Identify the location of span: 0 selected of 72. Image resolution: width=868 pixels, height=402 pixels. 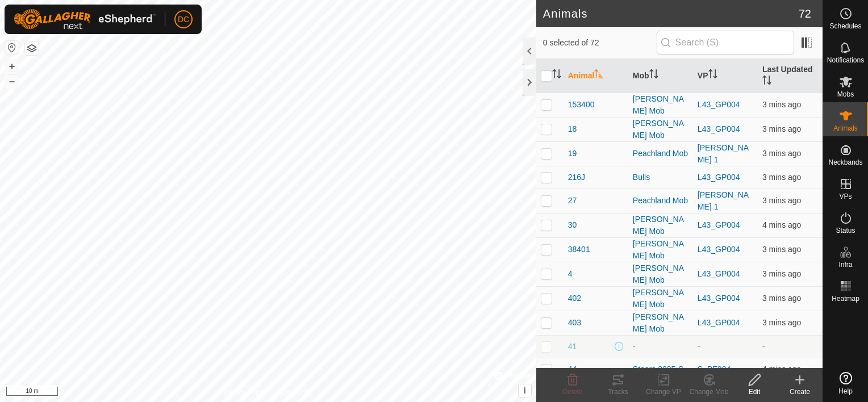
(600, 43).